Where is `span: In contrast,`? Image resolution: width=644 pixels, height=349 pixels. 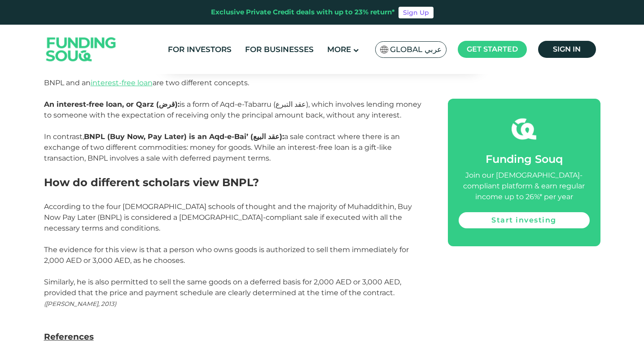
span: In contrast, is located at coordinates (149, 136).